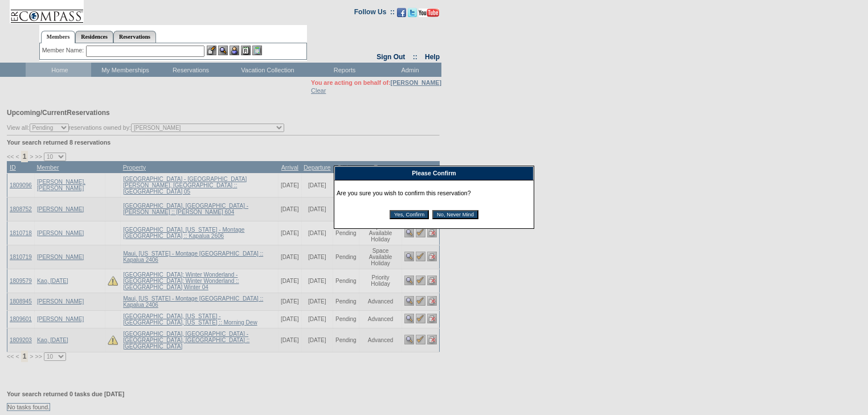  I want to click on div: Are you sure you wish to confirm this reservation?, so click(434, 204).